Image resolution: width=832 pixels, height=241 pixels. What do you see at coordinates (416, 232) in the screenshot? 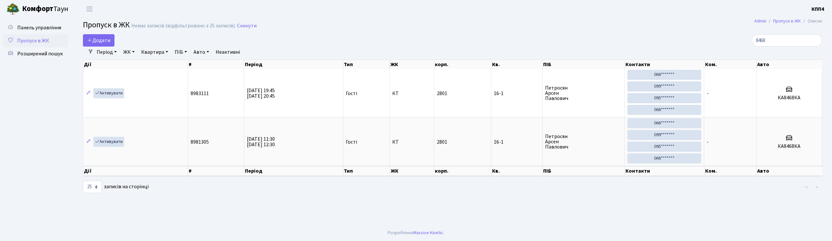
I see `div: Розроблено .` at bounding box center [416, 232].